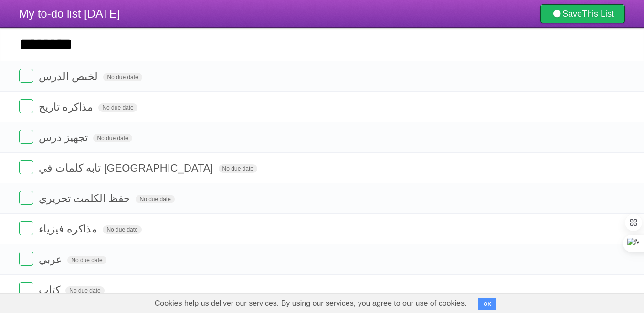  What do you see at coordinates (69, 76) in the screenshot?
I see `span: لخيص الدرس` at bounding box center [69, 76].